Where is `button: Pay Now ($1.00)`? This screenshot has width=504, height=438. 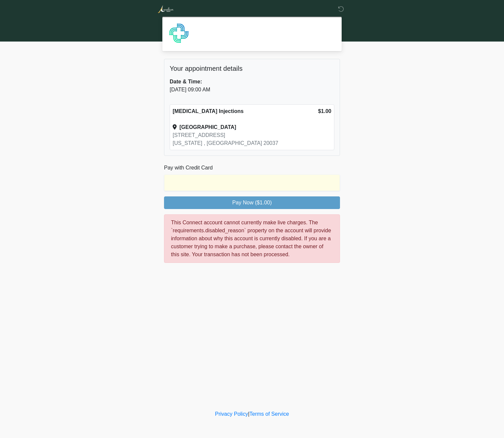 button: Pay Now ($1.00) is located at coordinates (252, 203).